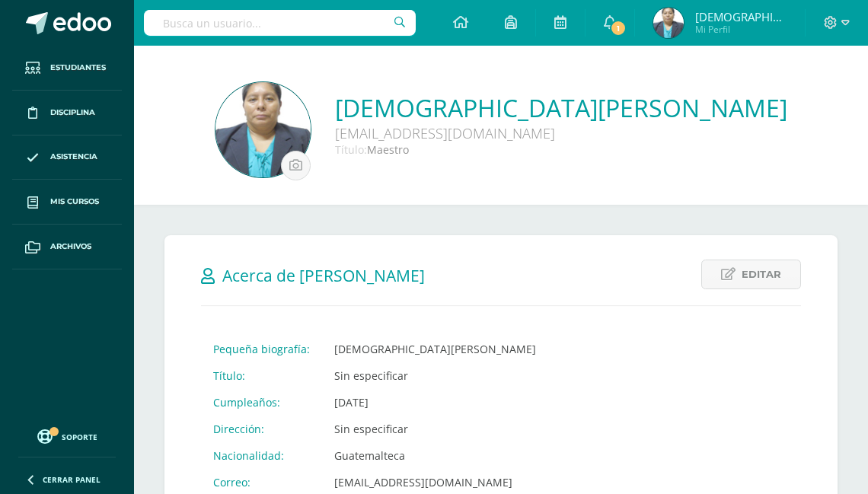  I want to click on span: Mis cursos, so click(74, 201).